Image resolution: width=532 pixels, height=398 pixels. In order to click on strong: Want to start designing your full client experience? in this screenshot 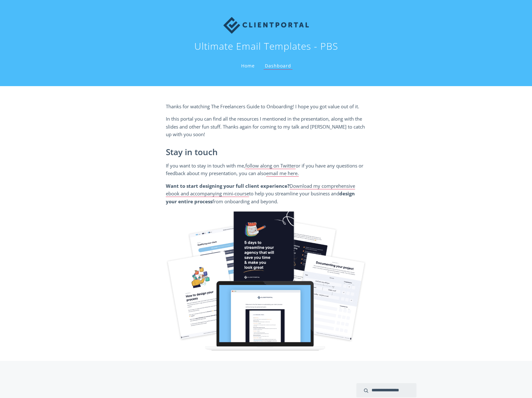, I will do `click(227, 186)`.